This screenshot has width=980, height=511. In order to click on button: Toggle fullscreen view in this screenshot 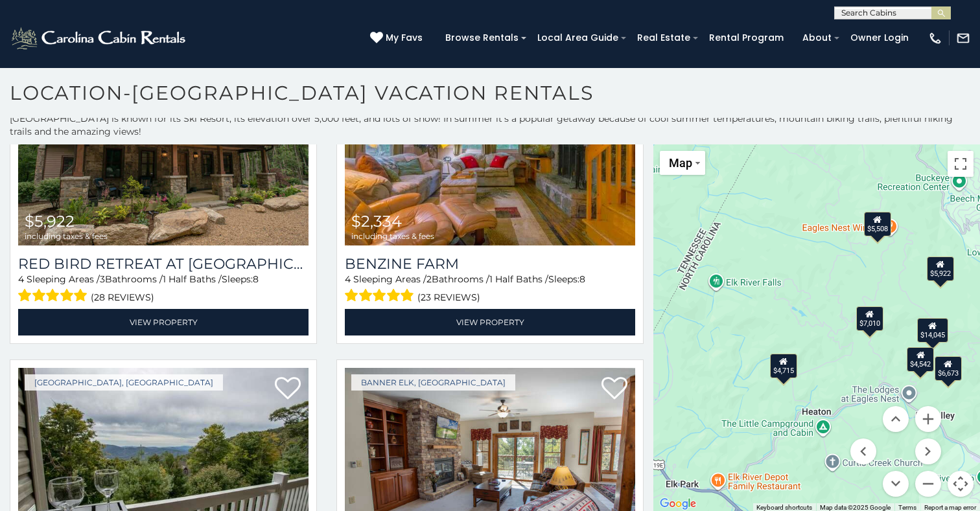, I will do `click(961, 164)`.